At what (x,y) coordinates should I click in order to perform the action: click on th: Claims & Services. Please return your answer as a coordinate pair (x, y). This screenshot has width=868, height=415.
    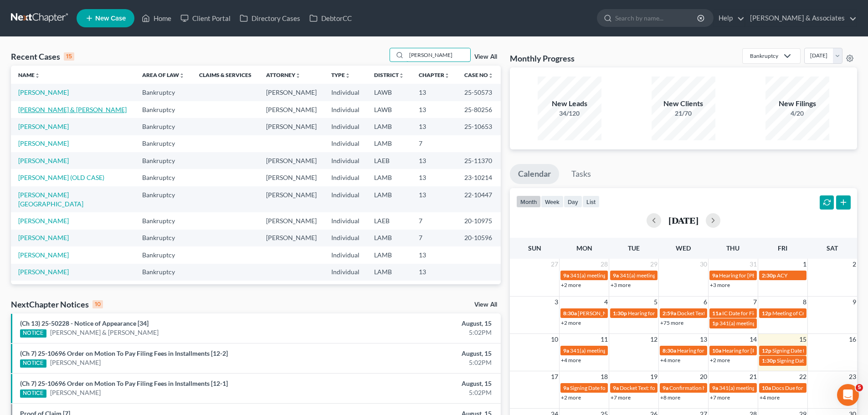
    Looking at the image, I should click on (225, 75).